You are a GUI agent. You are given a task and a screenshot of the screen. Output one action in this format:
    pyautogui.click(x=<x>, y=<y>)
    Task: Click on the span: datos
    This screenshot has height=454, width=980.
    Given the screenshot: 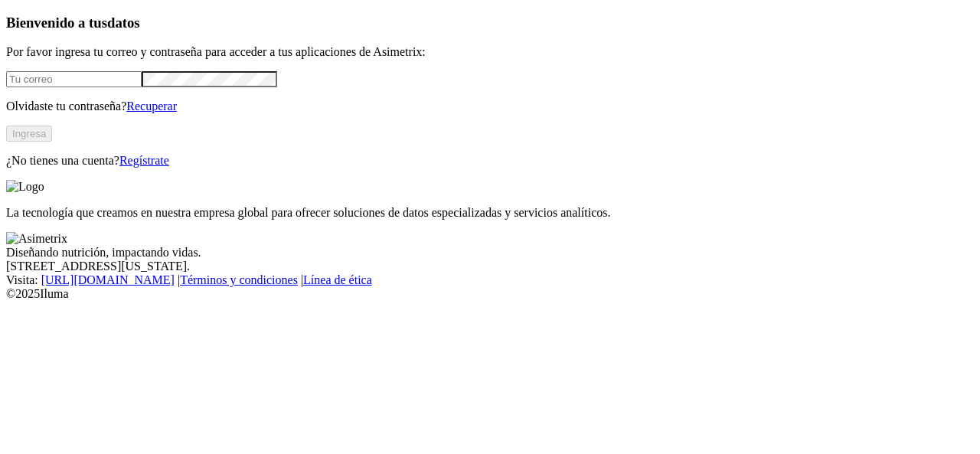 What is the action you would take?
    pyautogui.click(x=123, y=22)
    